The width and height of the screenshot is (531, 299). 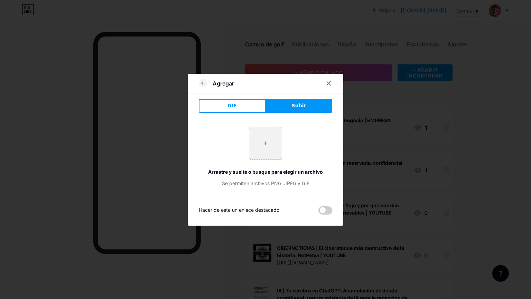 I want to click on font: Arrastre y suelte o busque para elegir un archivo, so click(x=266, y=172).